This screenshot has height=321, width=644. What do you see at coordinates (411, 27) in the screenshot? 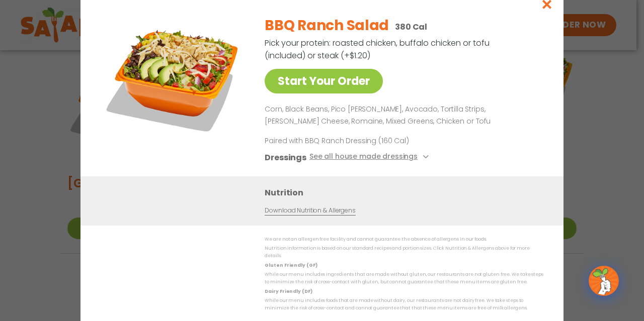
I see `p: 380 Cal` at bounding box center [411, 27].